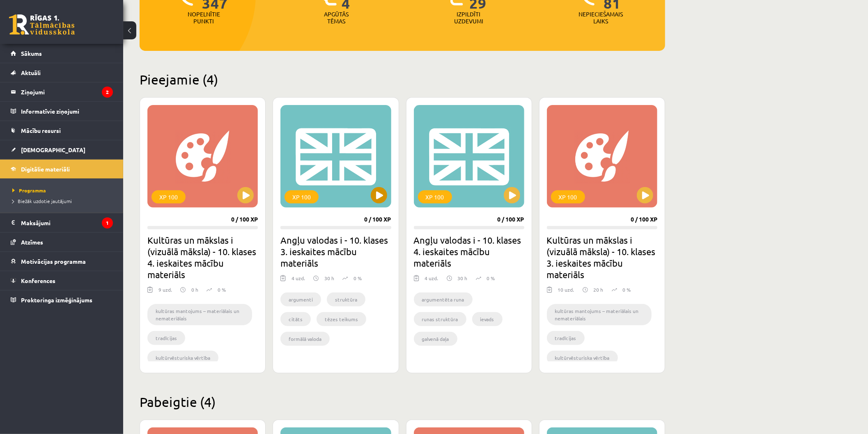  Describe the element at coordinates (195, 290) in the screenshot. I see `p: 0 h` at that location.